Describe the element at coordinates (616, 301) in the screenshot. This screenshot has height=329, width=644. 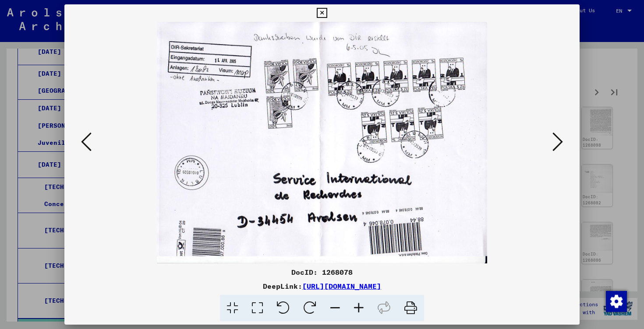
I see `div: Change consent` at that location.